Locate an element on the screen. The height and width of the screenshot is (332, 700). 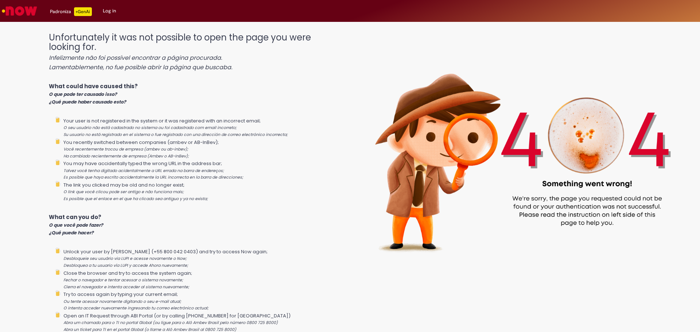
li: The link you clicked may be old and no longer exist; is located at coordinates (203, 191).